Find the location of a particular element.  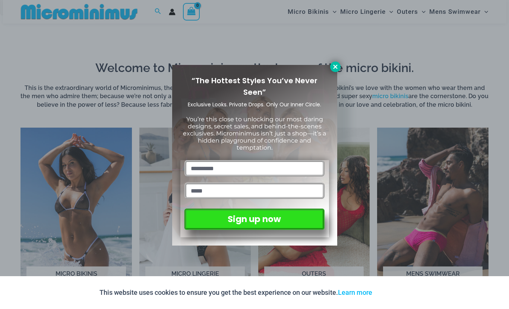

button: Close is located at coordinates (336, 67).